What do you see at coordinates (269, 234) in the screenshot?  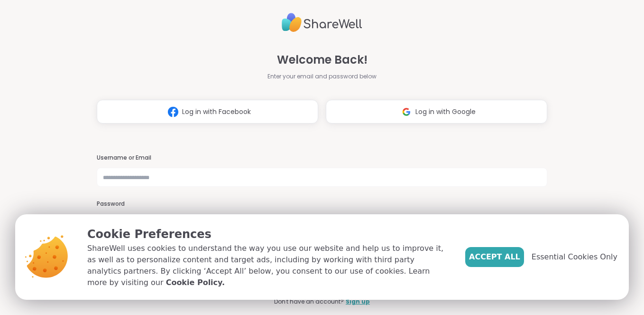 I see `p: Cookie Preferences` at bounding box center [269, 234].